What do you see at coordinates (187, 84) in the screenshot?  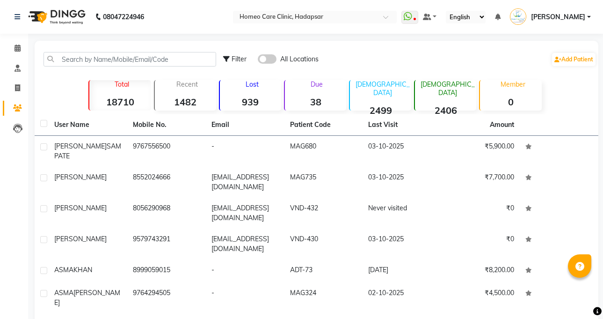 I see `p: Recent` at bounding box center [187, 84].